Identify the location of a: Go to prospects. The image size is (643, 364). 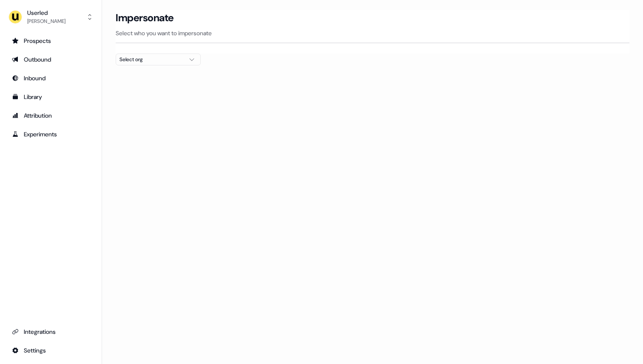
(51, 41).